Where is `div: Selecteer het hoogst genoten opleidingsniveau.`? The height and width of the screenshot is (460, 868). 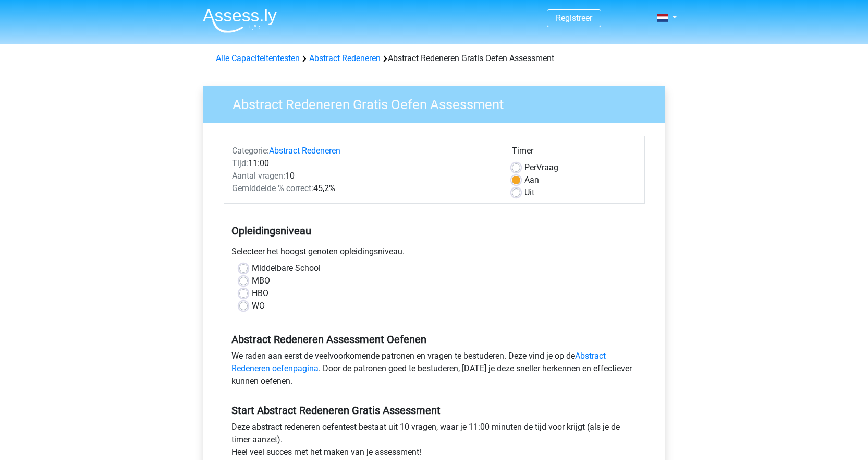
div: Selecteer het hoogst genoten opleidingsniveau. is located at coordinates (434, 254).